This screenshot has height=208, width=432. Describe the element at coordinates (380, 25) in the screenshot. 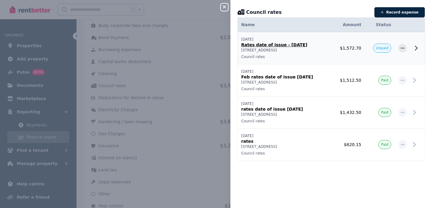

I see `th: Status` at that location.